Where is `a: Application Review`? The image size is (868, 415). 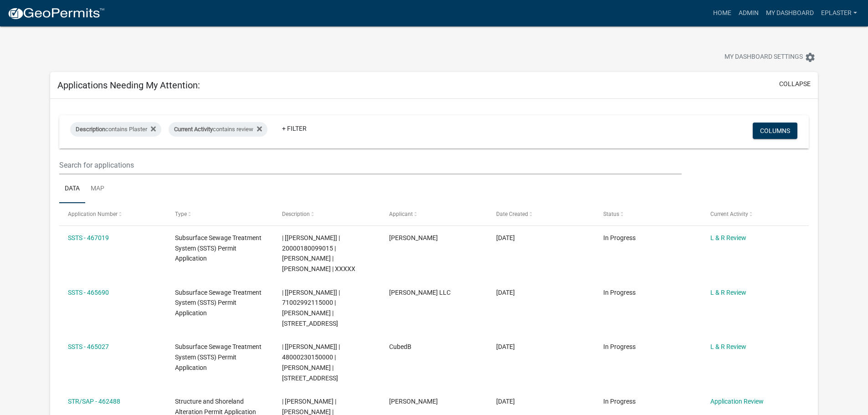
a: Application Review is located at coordinates (736, 401).